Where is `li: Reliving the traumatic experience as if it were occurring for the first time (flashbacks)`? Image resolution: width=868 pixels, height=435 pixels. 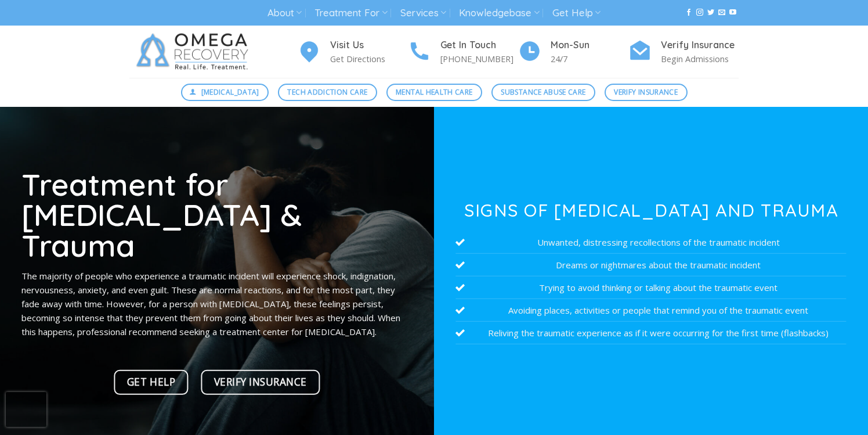 li: Reliving the traumatic experience as if it were occurring for the first time (flashbacks) is located at coordinates (651, 333).